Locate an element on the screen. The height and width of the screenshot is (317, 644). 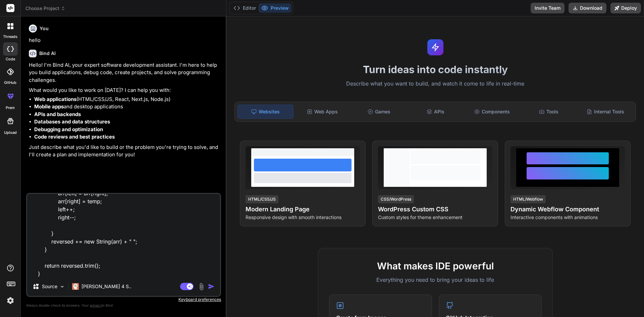
img: Claude 4 Sonnet is located at coordinates (75, 286).